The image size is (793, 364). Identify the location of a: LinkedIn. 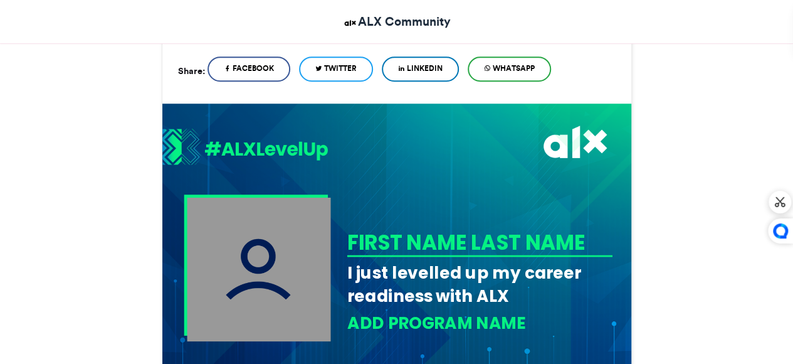
(420, 69).